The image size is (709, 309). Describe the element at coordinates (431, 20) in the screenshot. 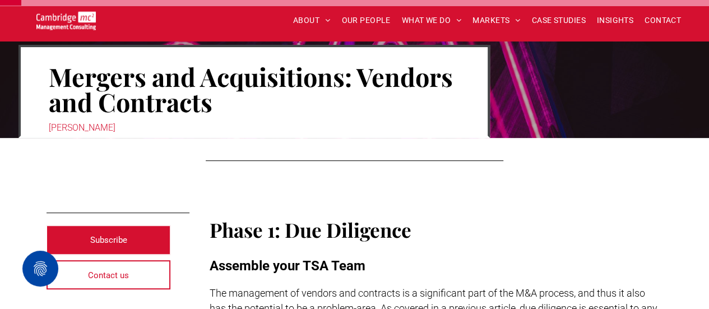

I see `a: WHAT WE DO` at that location.